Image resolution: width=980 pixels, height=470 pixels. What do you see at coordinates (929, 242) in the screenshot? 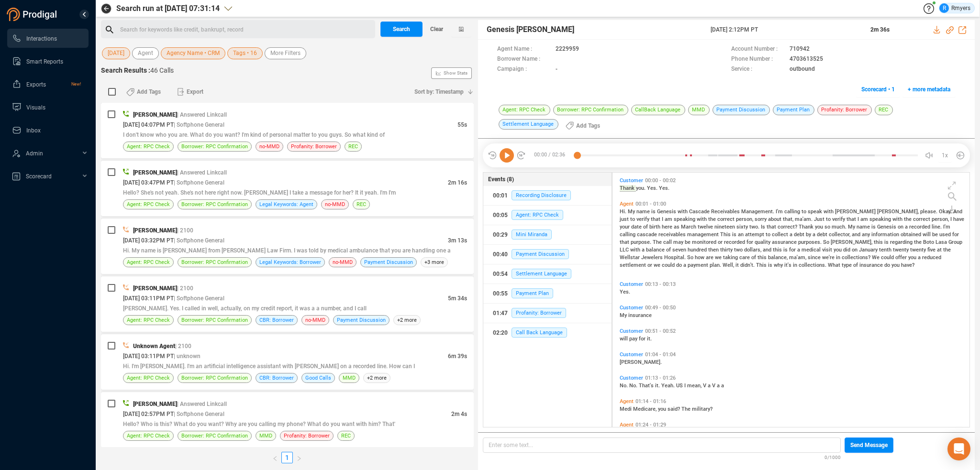
I see `span: Boto` at bounding box center [929, 242].